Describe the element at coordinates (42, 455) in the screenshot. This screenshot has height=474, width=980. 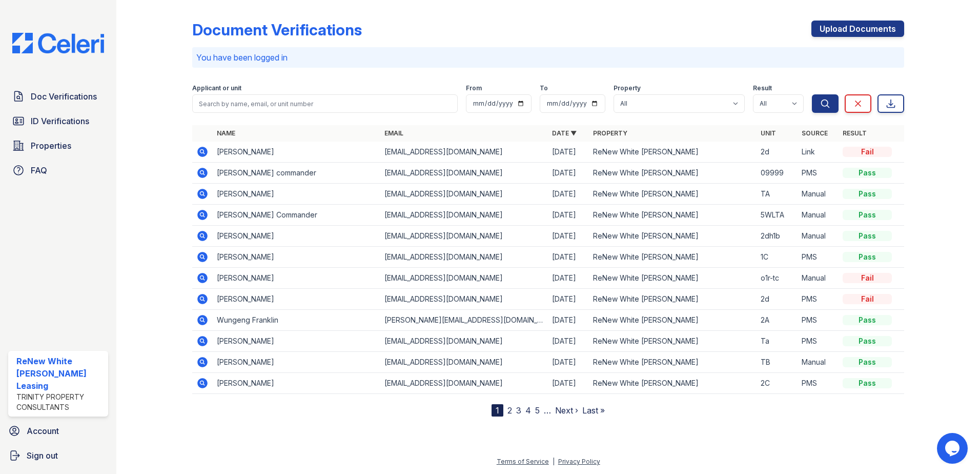
I see `span: Sign out` at that location.